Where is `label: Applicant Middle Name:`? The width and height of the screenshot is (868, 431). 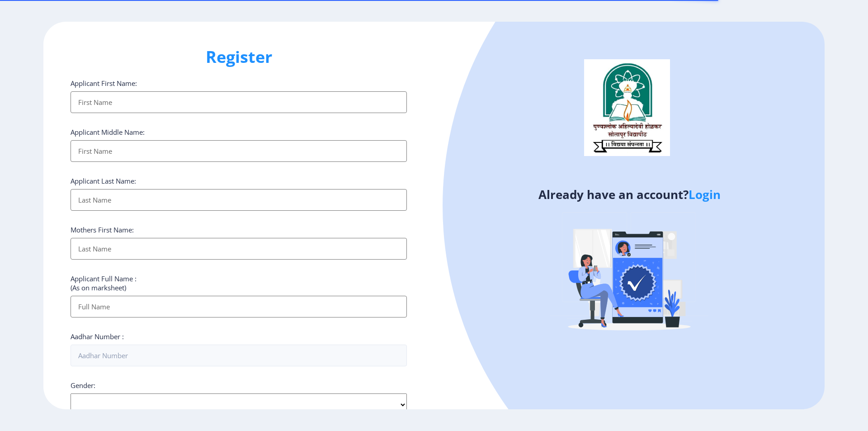 label: Applicant Middle Name: is located at coordinates (107, 132).